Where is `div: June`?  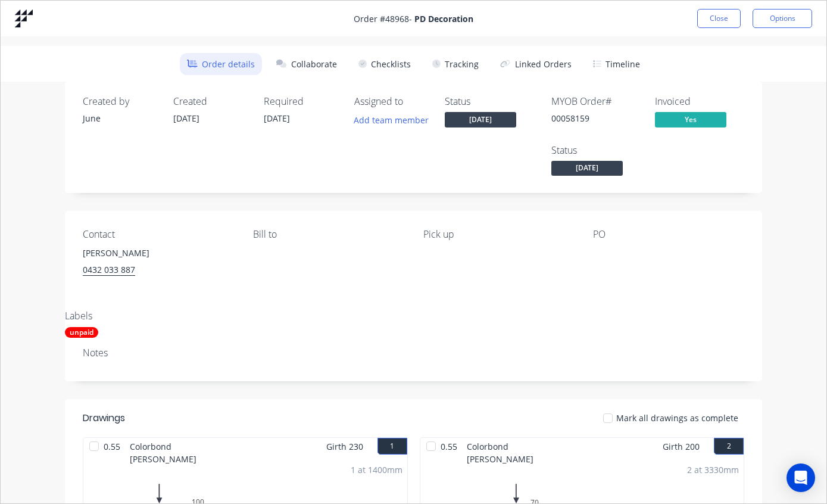
div: June is located at coordinates (118, 118).